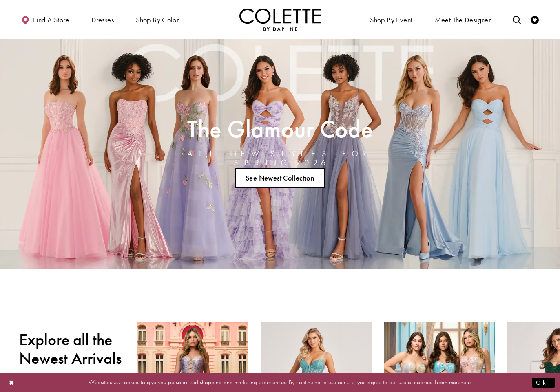 The width and height of the screenshot is (560, 392). I want to click on h2: Explore all the Newest Arrivals, so click(72, 349).